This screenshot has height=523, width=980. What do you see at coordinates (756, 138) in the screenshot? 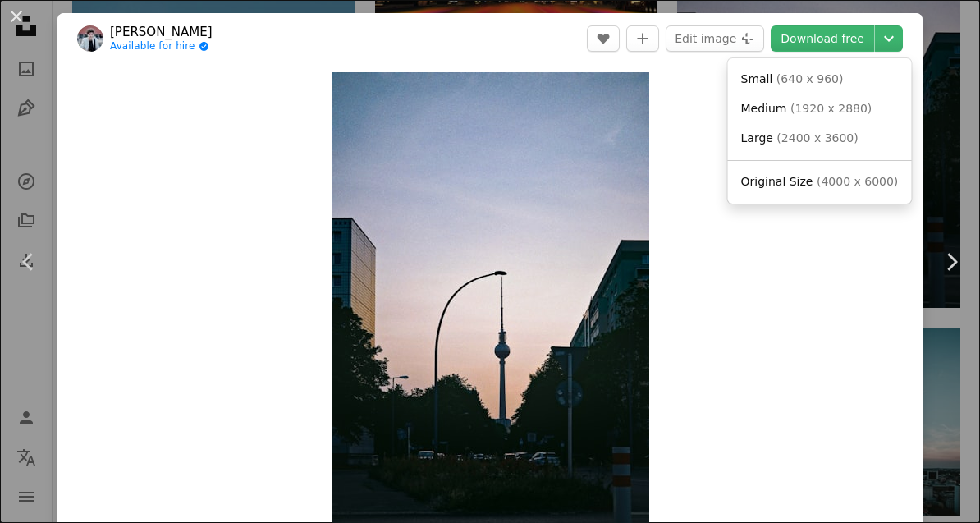
I see `span: Large` at bounding box center [756, 138].